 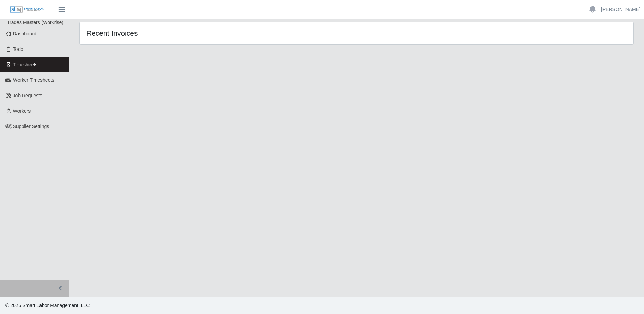 I want to click on span: Trades Masters (Workrise), so click(x=35, y=23).